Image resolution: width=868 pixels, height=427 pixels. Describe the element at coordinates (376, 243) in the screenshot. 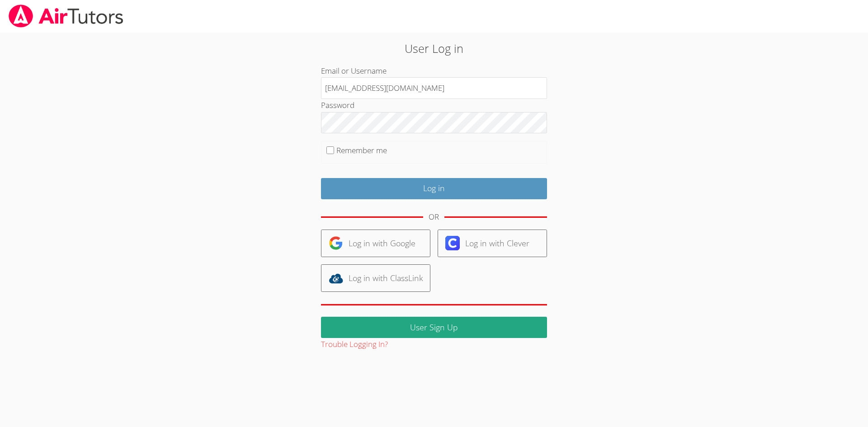

I see `a: Log in with Google` at that location.